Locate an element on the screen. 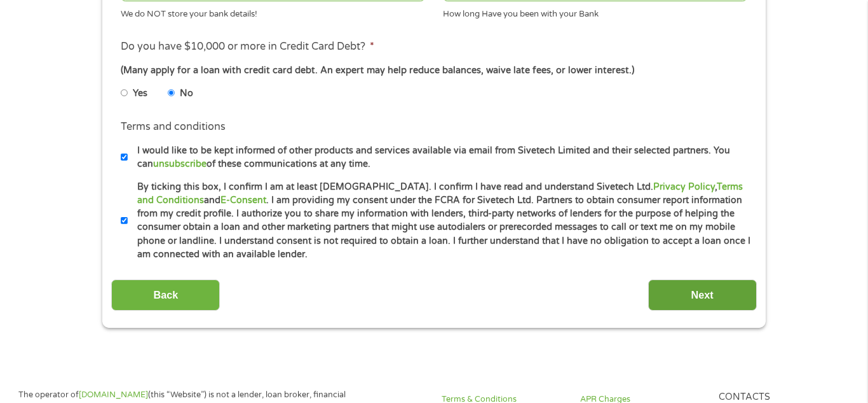 The height and width of the screenshot is (403, 868). label: Do you have $10,000 or more in Credit Card Debt? is located at coordinates (247, 46).